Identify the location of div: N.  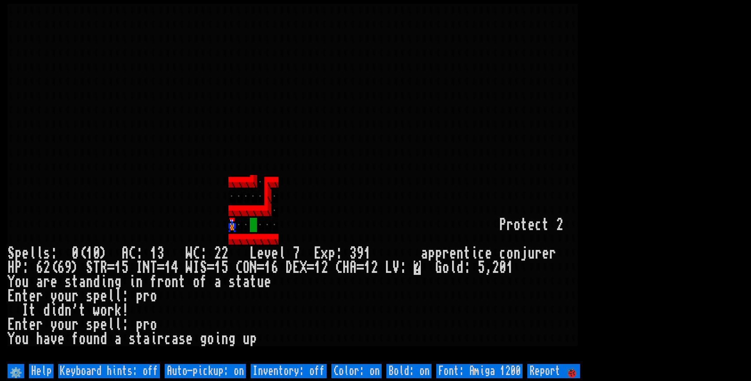
(146, 268).